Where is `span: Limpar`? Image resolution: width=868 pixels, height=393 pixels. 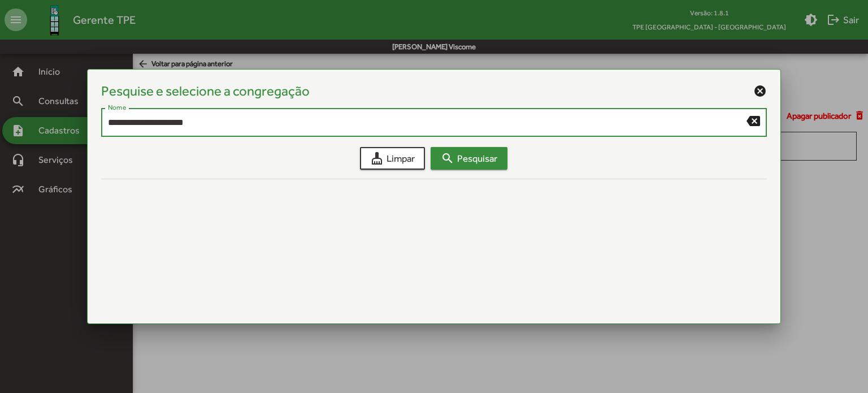
span: Limpar is located at coordinates (392, 158).